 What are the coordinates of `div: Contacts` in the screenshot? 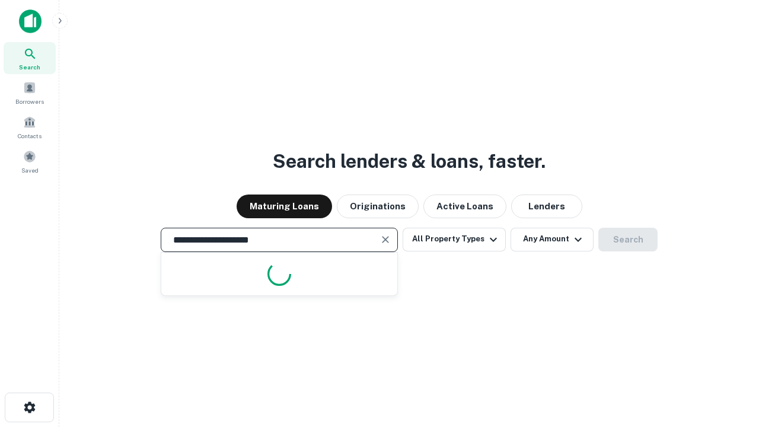 It's located at (30, 127).